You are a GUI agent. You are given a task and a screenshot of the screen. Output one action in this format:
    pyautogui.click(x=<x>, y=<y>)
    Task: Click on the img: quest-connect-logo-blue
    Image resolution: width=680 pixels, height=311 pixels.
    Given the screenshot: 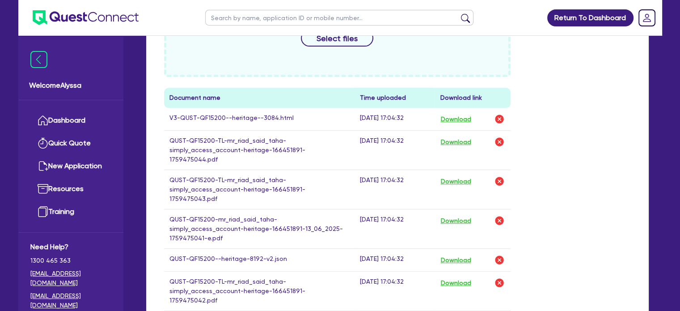 What is the action you would take?
    pyautogui.click(x=85, y=17)
    